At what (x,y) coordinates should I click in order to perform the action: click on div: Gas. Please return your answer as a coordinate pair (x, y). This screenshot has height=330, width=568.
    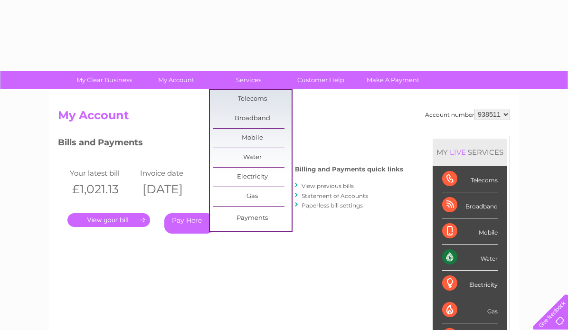
    Looking at the image, I should click on (470, 310).